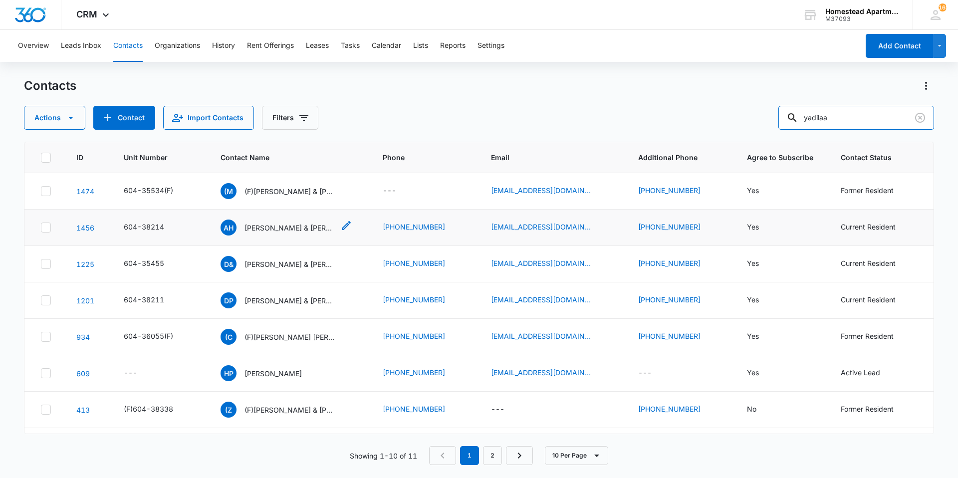 Image resolution: width=958 pixels, height=478 pixels. Describe the element at coordinates (144, 263) in the screenshot. I see `div: 604-35455` at that location.